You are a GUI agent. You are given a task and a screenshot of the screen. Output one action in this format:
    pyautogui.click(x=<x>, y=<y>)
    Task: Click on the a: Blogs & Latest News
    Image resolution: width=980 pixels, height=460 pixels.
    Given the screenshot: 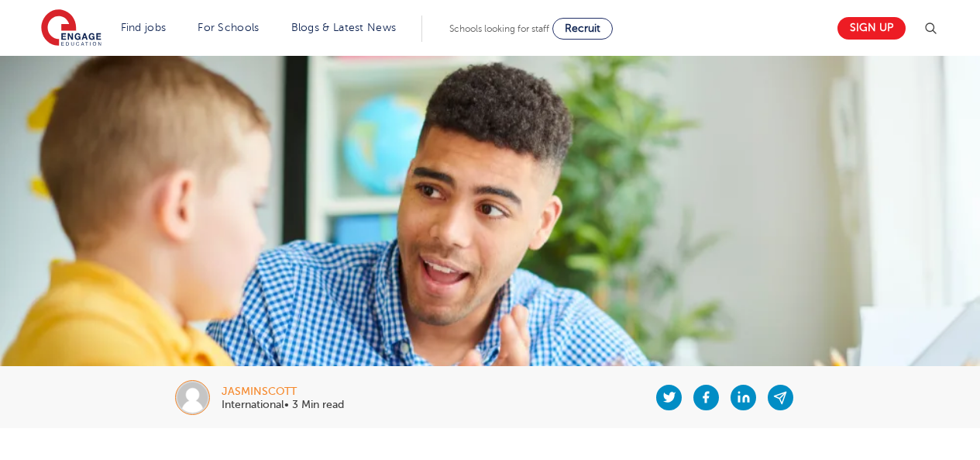 What is the action you would take?
    pyautogui.click(x=344, y=28)
    